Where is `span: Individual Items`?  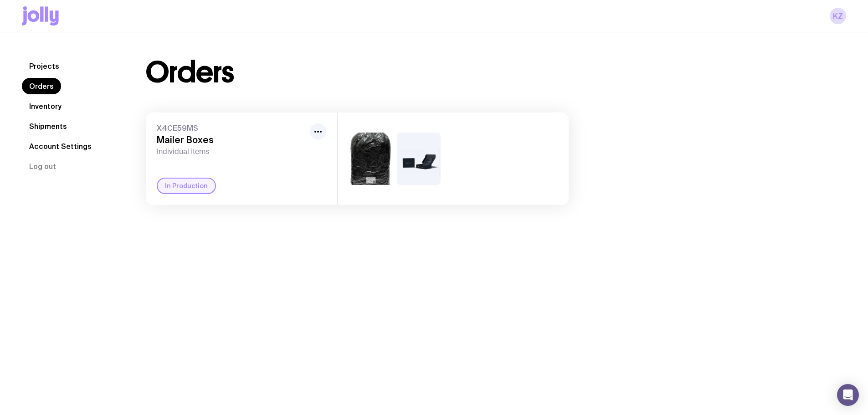
span: Individual Items is located at coordinates (232, 152).